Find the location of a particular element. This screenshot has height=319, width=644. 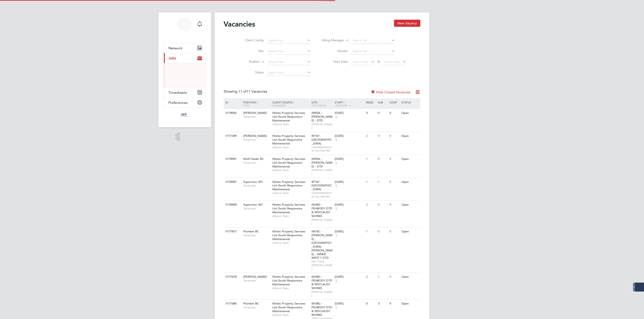

div: V178498 is located at coordinates (232, 205).